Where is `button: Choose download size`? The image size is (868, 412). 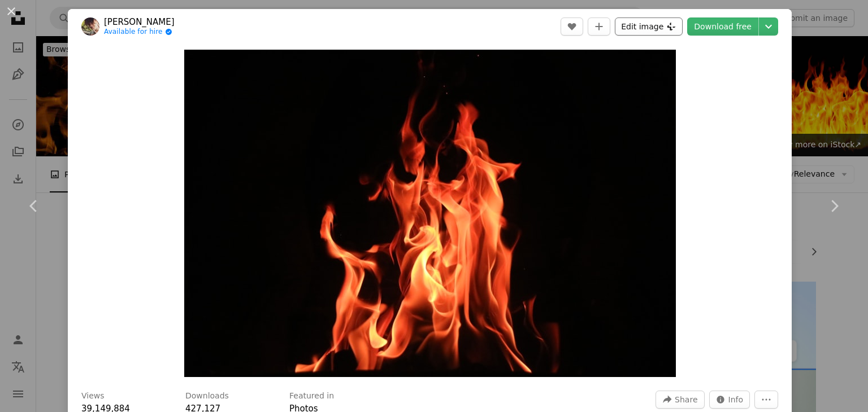 button: Choose download size is located at coordinates (769, 27).